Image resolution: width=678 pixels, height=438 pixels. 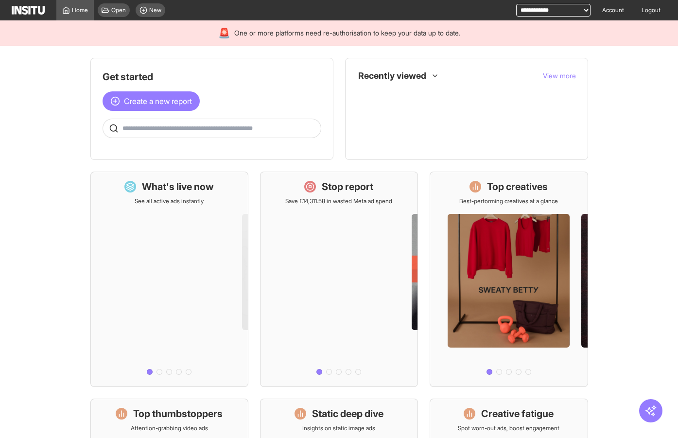 What do you see at coordinates (339, 279) in the screenshot?
I see `a: Stop reportSave £14,311.58 in wasted Meta ad spend` at bounding box center [339, 279].